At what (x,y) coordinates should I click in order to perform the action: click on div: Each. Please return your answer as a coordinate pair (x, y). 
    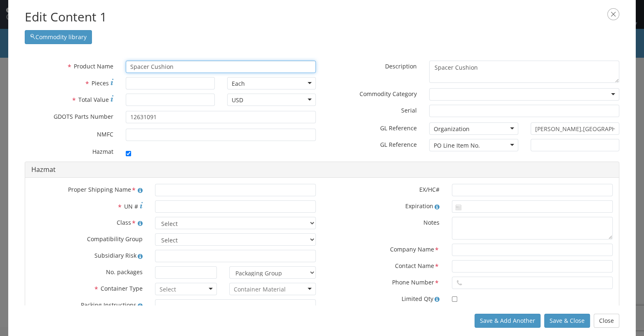
    Looking at the image, I should click on (238, 84).